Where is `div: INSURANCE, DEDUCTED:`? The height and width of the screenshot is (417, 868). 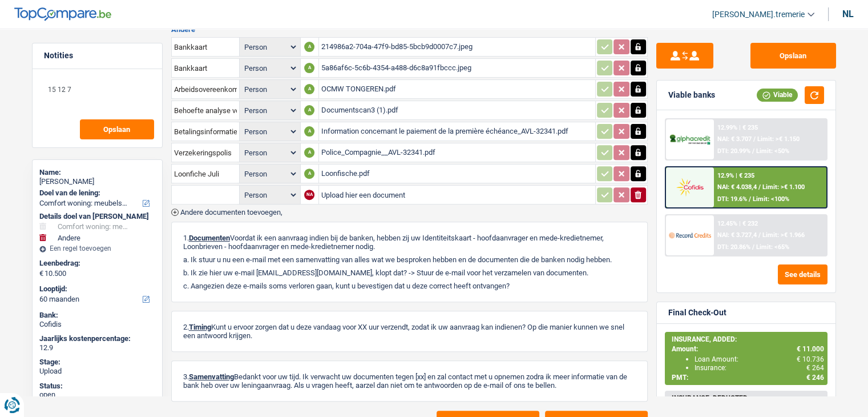
div: INSURANCE, DEDUCTED: is located at coordinates (748, 398).